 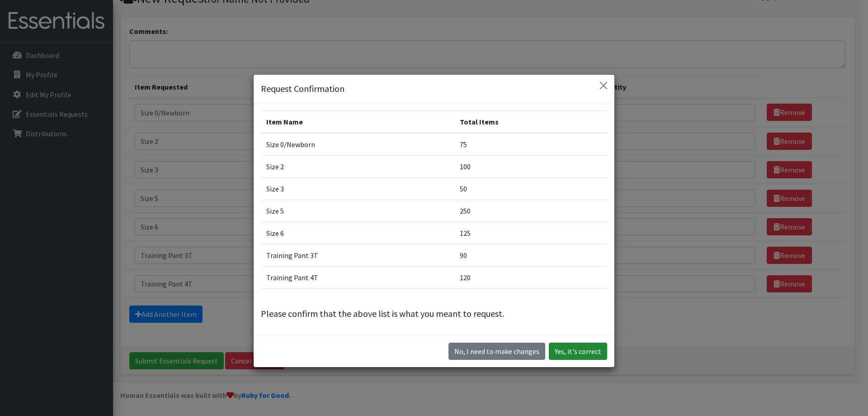 I want to click on p: Please confirm that the above list is what you meant to request., so click(x=434, y=314).